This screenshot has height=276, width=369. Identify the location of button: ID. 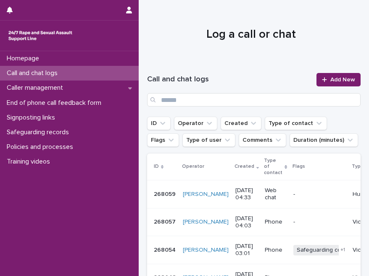
(159, 124).